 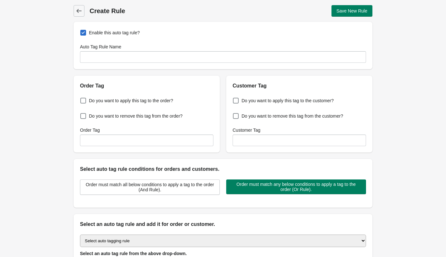 What do you see at coordinates (223, 224) in the screenshot?
I see `h2: Select an auto tag rule and add it for order or customer.` at bounding box center [223, 224].